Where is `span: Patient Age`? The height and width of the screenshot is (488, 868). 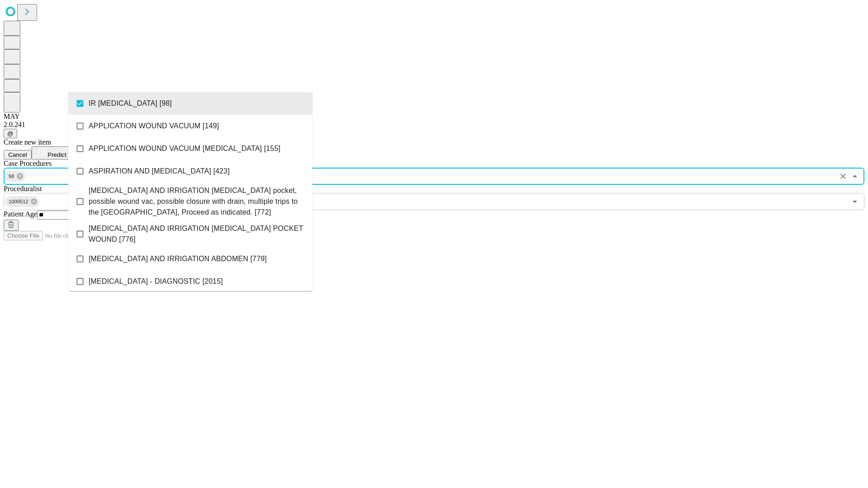 span: Patient Age is located at coordinates (20, 214).